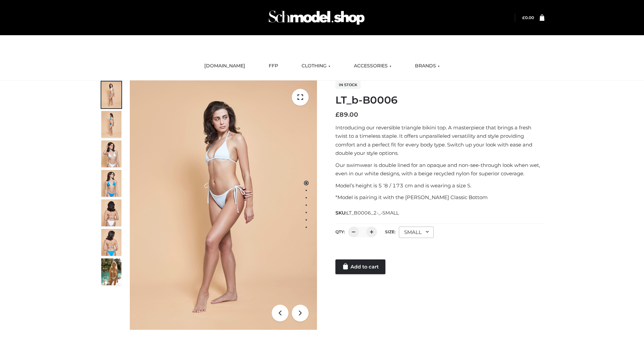 This screenshot has width=644, height=362. I want to click on div: SMALL, so click(416, 232).